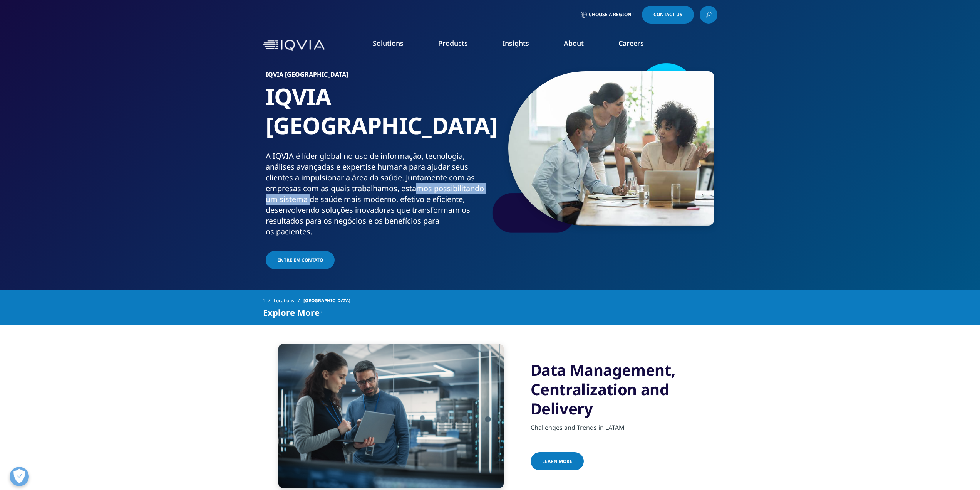  What do you see at coordinates (453, 43) in the screenshot?
I see `a: Products` at bounding box center [453, 43].